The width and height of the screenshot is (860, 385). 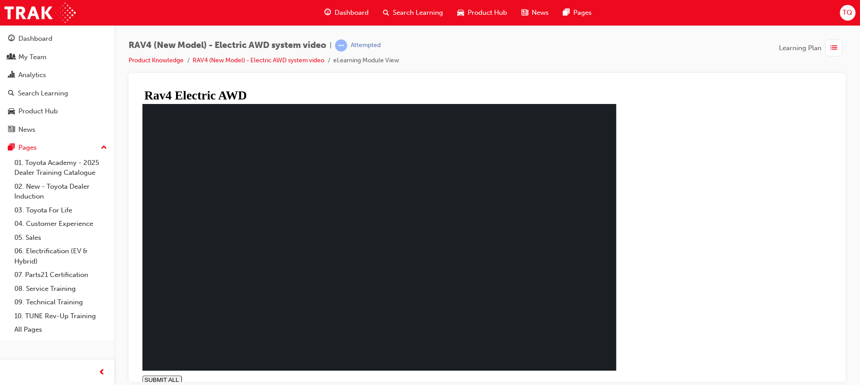 I want to click on span: Pages, so click(x=582, y=13).